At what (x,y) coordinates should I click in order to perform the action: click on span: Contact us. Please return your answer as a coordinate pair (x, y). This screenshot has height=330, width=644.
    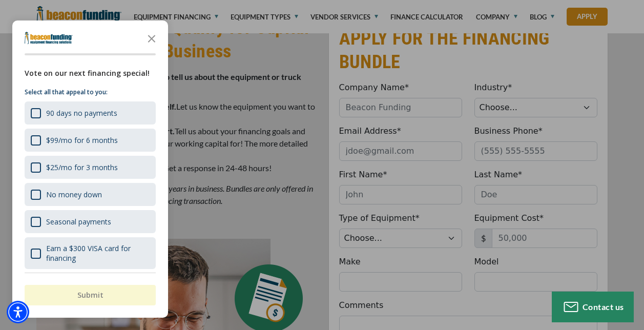
    Looking at the image, I should click on (603, 307).